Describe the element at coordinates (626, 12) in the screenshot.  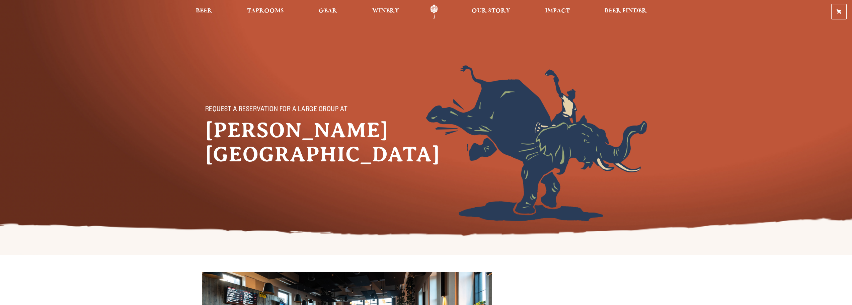
I see `a: Beer Finder` at that location.